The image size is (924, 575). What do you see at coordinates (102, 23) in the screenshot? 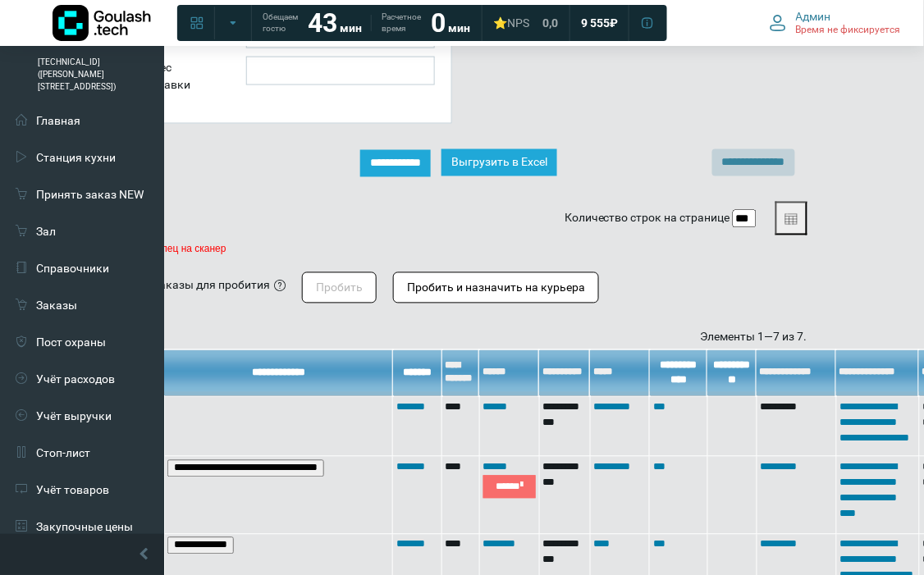
I see `a: Логотип компании Goulash.tech` at bounding box center [102, 23].